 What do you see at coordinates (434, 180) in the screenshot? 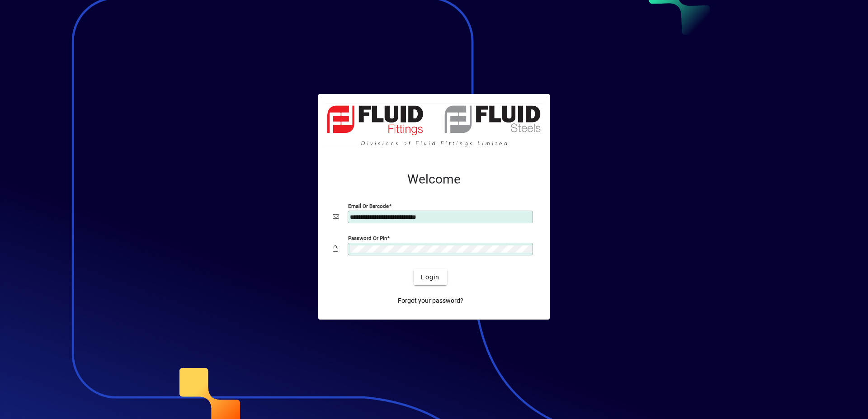
I see `h2: Welcome` at bounding box center [434, 180].